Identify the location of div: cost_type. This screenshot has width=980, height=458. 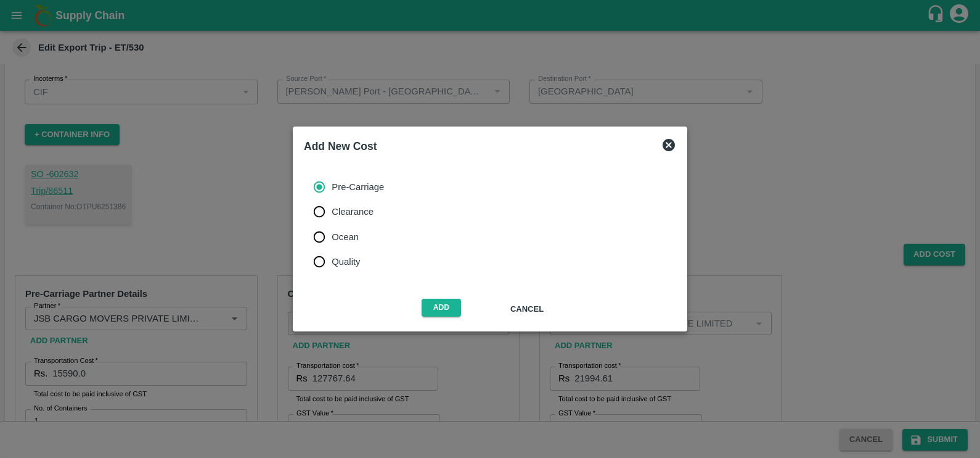
(353, 224).